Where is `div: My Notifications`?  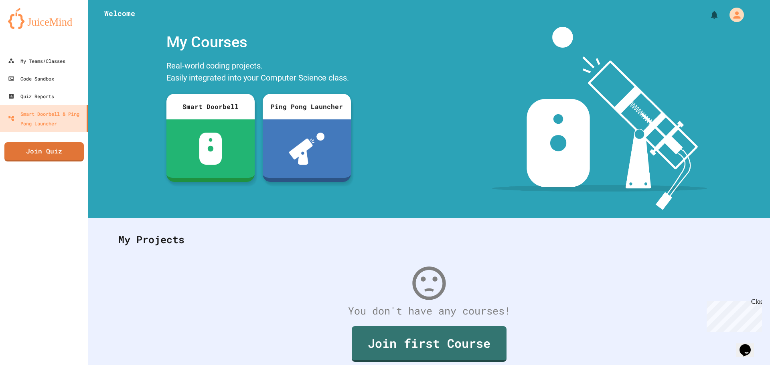 div: My Notifications is located at coordinates (708, 15).